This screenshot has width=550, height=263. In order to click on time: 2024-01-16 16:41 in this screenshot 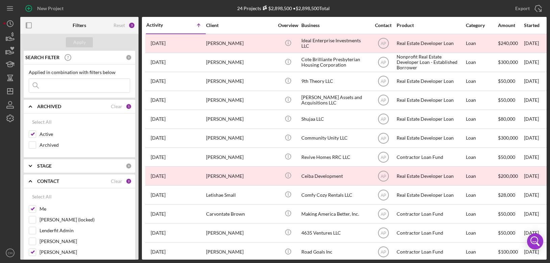, I will do `click(158, 43)`.